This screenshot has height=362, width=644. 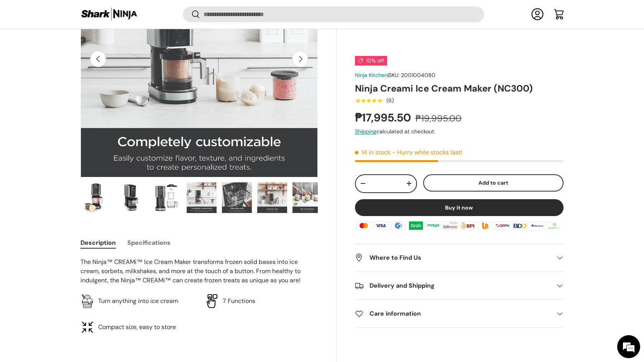 What do you see at coordinates (149, 242) in the screenshot?
I see `button: Specifications` at bounding box center [149, 242].